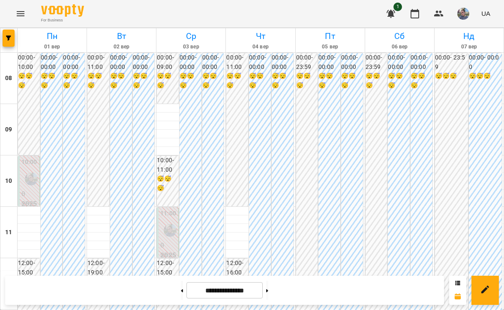 This screenshot has height=310, width=504. What do you see at coordinates (29, 62) in the screenshot?
I see `h6: 00:00 - 10:00` at bounding box center [29, 62].